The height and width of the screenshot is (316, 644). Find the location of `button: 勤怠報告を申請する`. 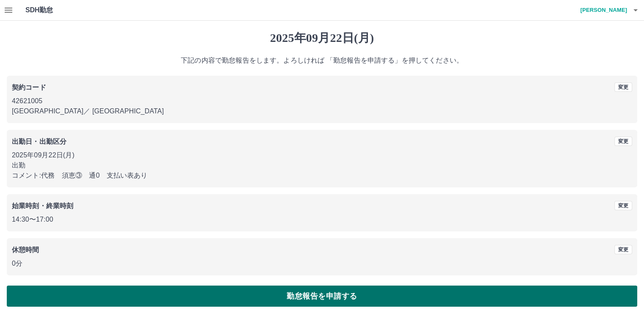

button: 勤怠報告を申請する is located at coordinates (322, 296).